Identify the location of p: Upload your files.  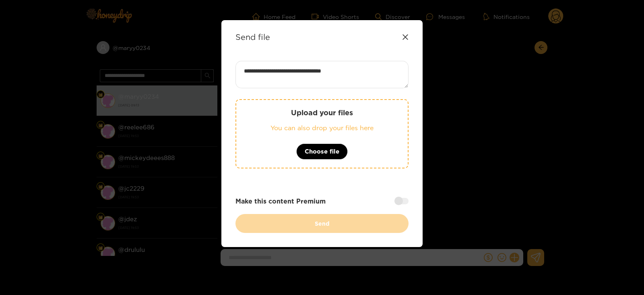
(322, 112).